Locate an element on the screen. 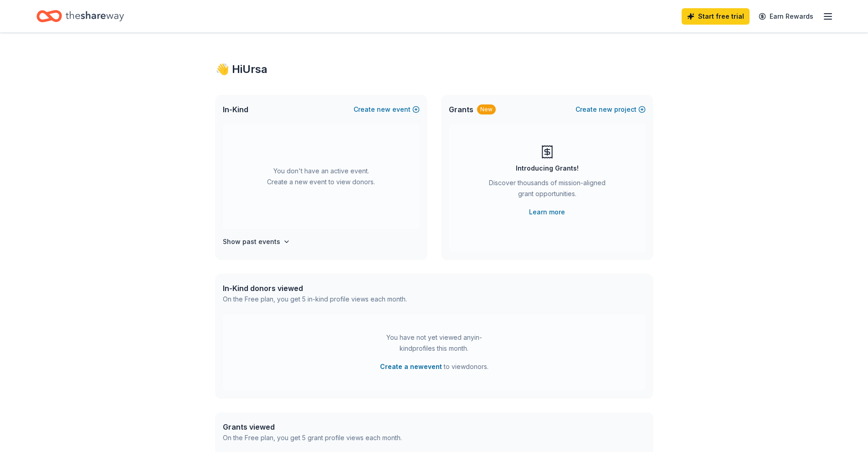 This screenshot has height=452, width=868. a: Start free trial is located at coordinates (716, 16).